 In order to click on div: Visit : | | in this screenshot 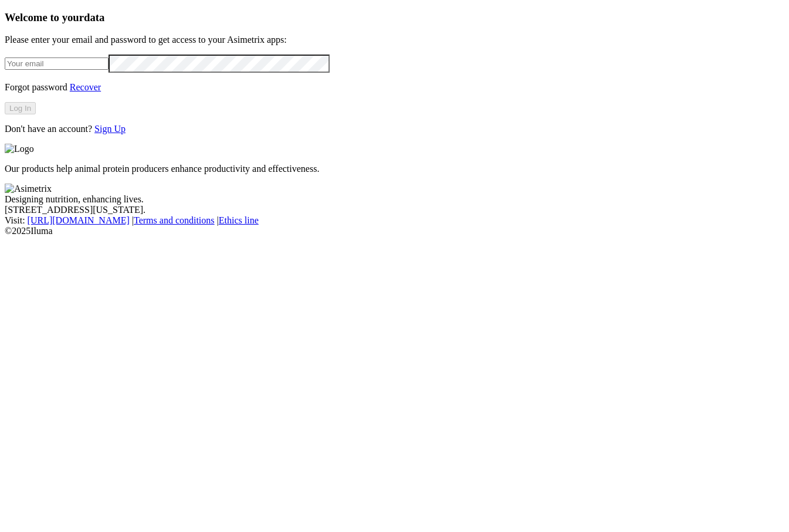, I will do `click(394, 220)`.